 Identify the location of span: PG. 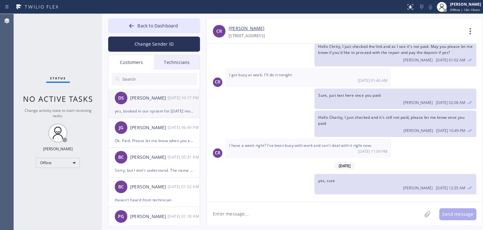
(121, 216).